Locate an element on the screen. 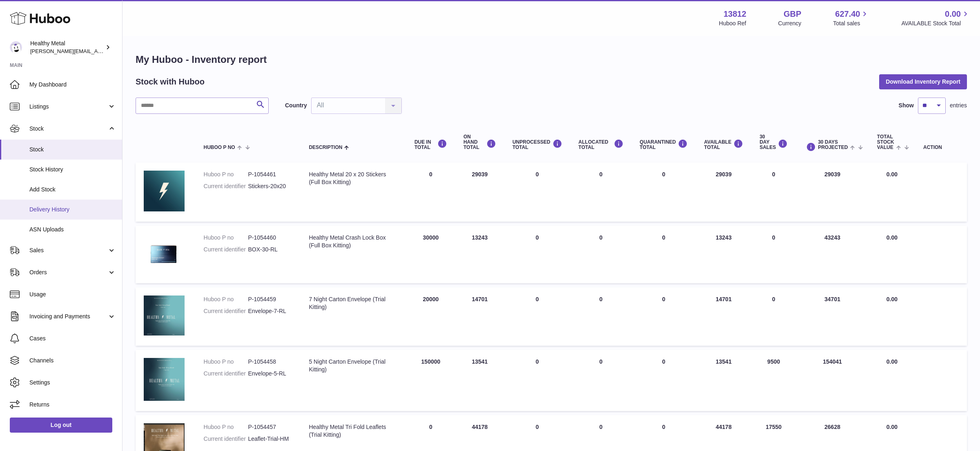 This screenshot has width=980, height=451. span: Add Stock is located at coordinates (73, 189).